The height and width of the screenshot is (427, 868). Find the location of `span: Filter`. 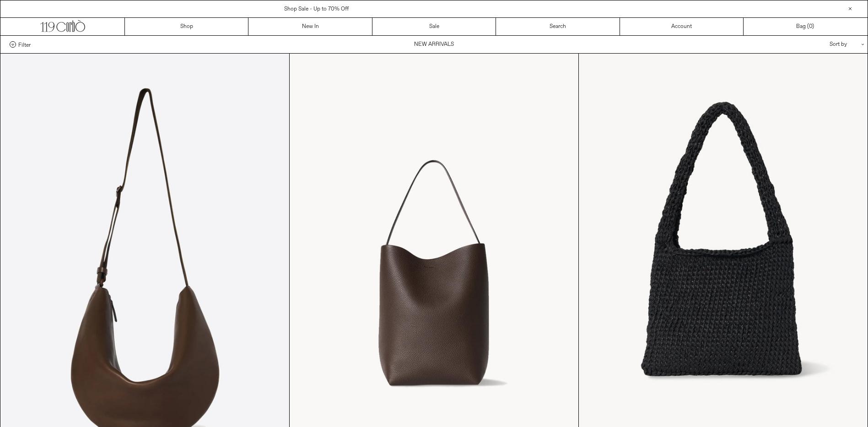

span: Filter is located at coordinates (24, 44).